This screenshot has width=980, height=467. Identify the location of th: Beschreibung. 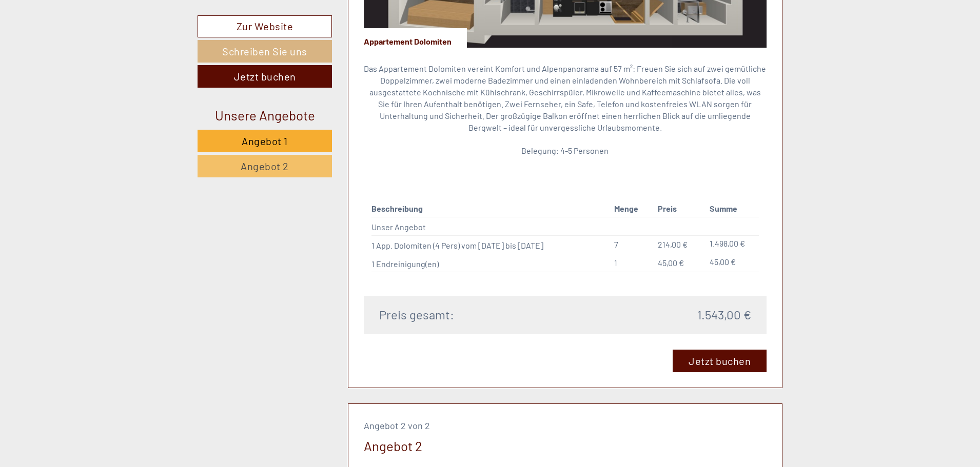
(491, 208).